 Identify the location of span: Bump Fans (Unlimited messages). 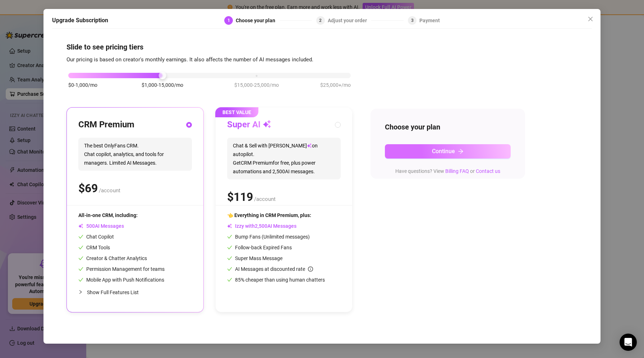
(268, 237).